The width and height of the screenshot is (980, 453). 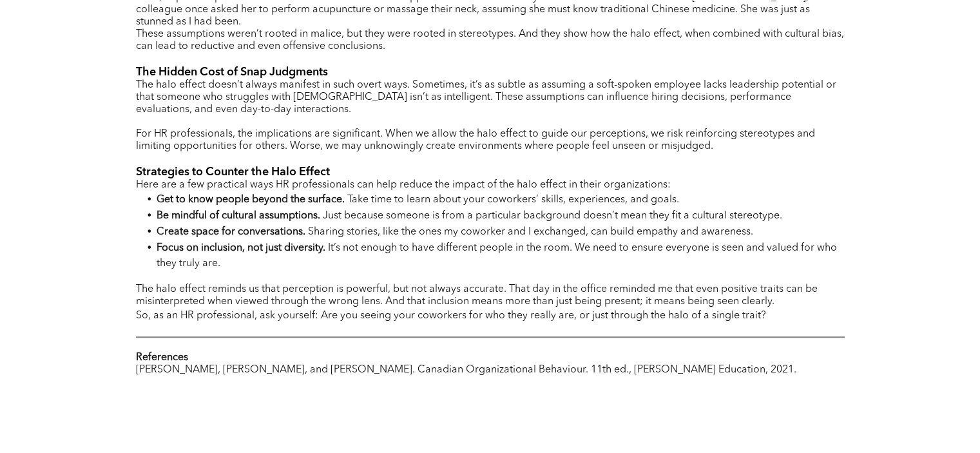 I want to click on strong: Be mindful of cultural assumptions., so click(x=238, y=216).